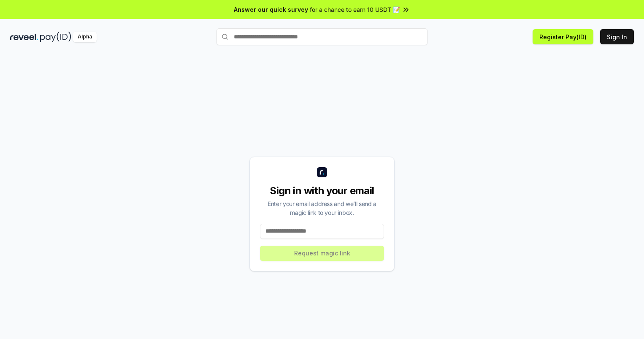 This screenshot has width=644, height=339. Describe the element at coordinates (24, 37) in the screenshot. I see `img: reveel_dark` at that location.